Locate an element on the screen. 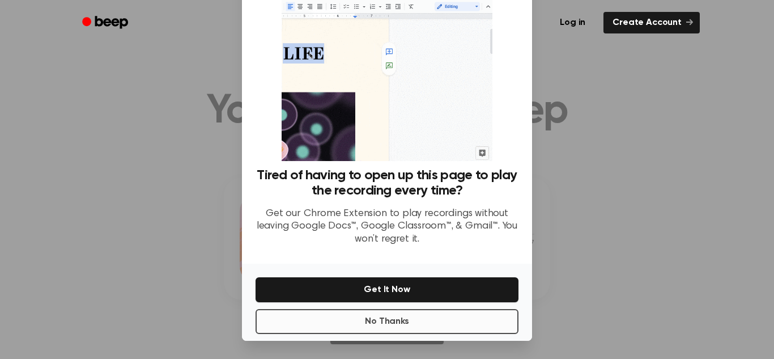 The height and width of the screenshot is (359, 774). button: No Thanks is located at coordinates (387, 321).